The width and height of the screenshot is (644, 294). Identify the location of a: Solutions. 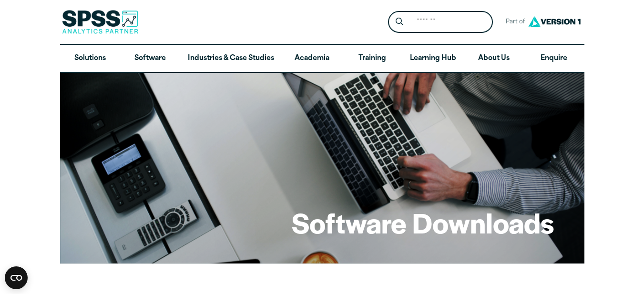
(90, 58).